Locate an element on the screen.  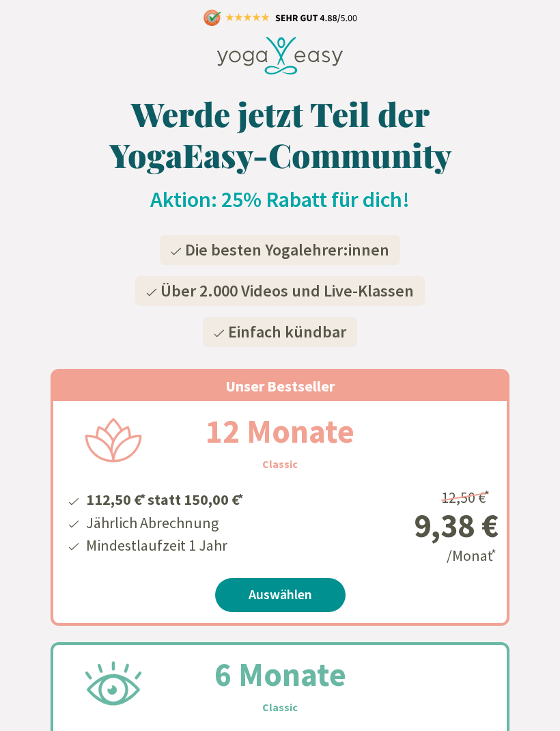
a: Auswählen is located at coordinates (280, 595).